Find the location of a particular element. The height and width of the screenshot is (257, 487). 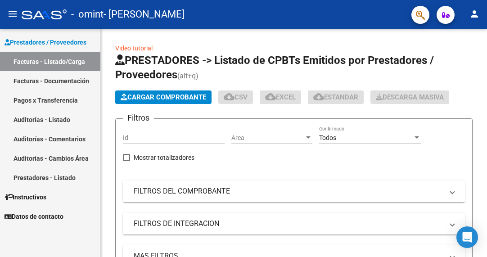

span: Todos is located at coordinates (328, 138).